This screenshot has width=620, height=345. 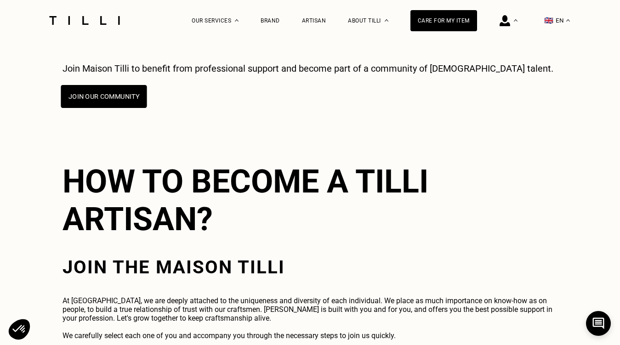 What do you see at coordinates (314, 21) in the screenshot?
I see `div: Artisan` at bounding box center [314, 21].